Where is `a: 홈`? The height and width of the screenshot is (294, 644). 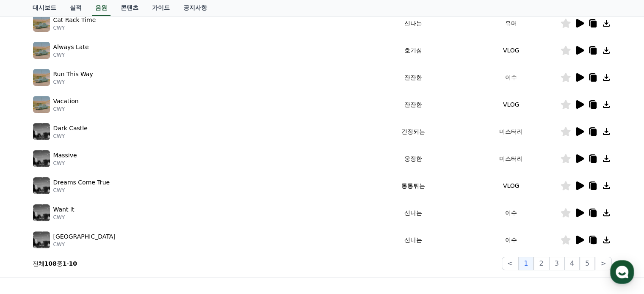
a: 홈 is located at coordinates (29, 234).